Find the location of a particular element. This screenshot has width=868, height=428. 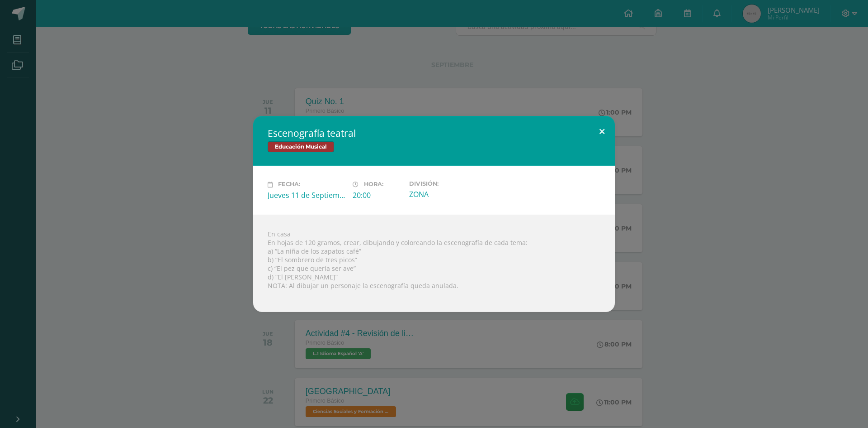

span: Educación Musical is located at coordinates (301, 146).